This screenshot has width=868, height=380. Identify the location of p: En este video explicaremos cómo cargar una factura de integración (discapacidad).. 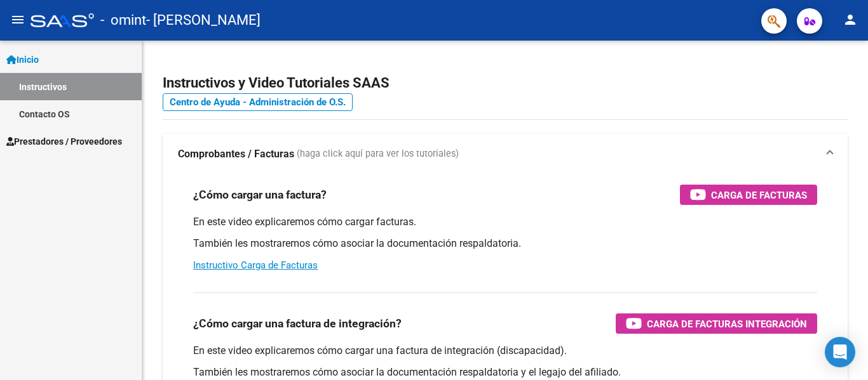
(505, 351).